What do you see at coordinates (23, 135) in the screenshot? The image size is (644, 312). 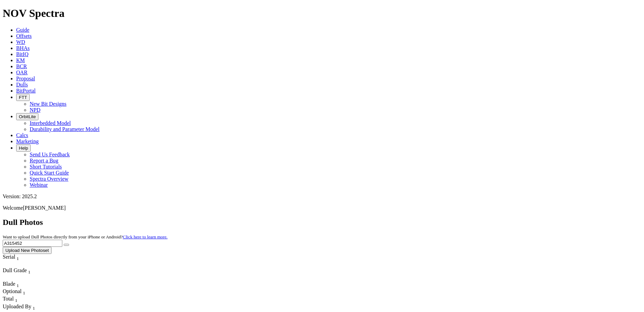 I see `a: Calcs` at bounding box center [23, 135].